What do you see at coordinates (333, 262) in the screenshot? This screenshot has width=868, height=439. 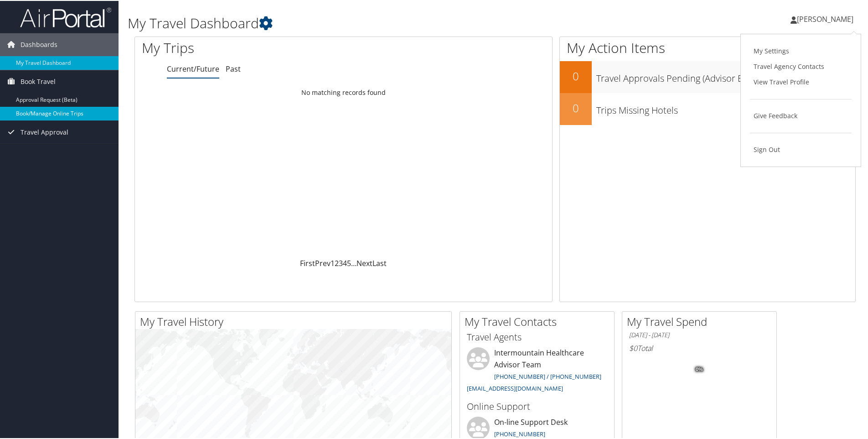 I see `a: 1` at bounding box center [333, 262].